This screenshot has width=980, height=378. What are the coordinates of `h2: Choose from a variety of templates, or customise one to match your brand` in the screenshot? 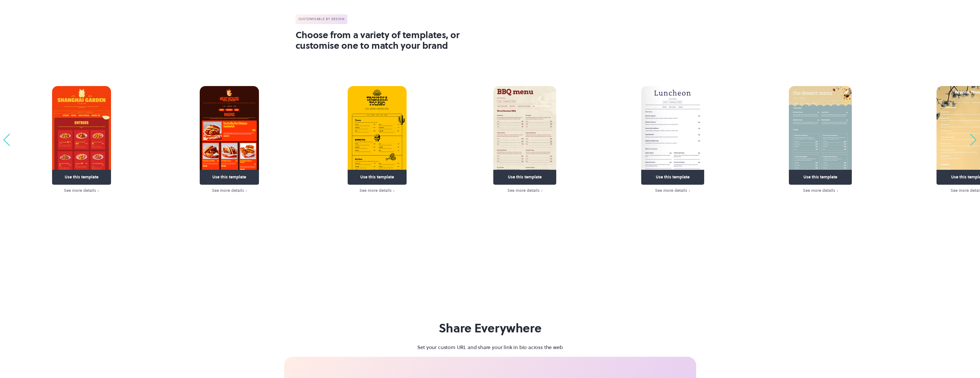 It's located at (396, 41).